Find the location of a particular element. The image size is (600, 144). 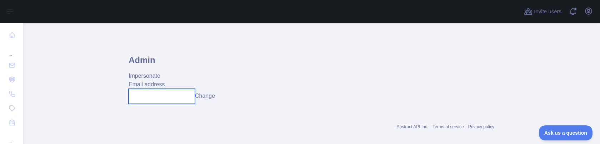

h1: Admin is located at coordinates (312, 63).